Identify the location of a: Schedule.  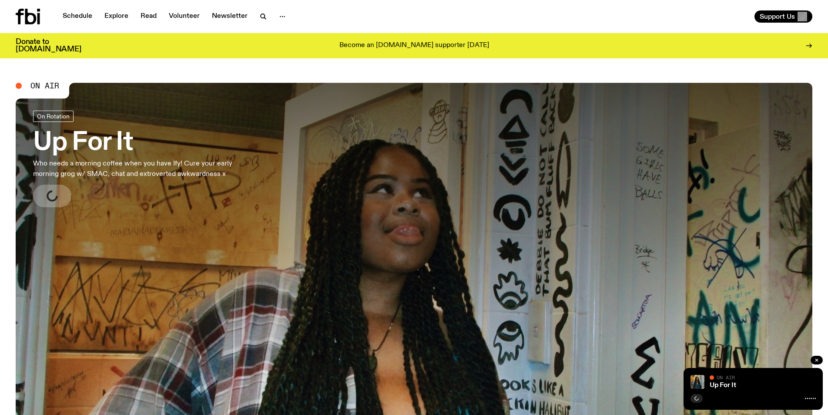
(77, 17).